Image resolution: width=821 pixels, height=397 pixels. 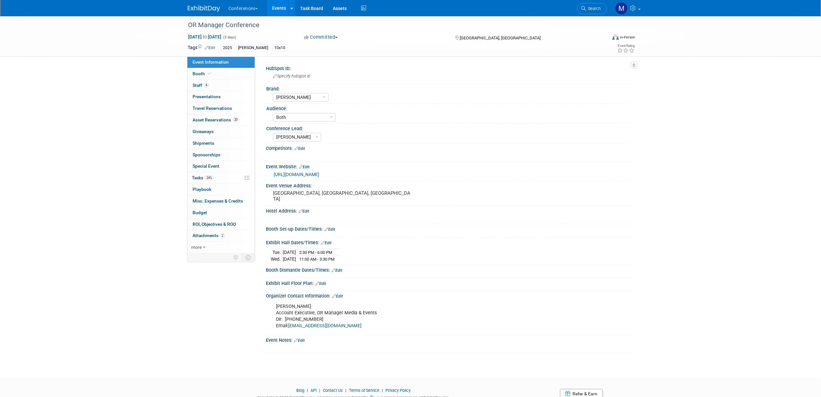 What do you see at coordinates (202, 74) in the screenshot?
I see `span: Booth` at bounding box center [202, 74].